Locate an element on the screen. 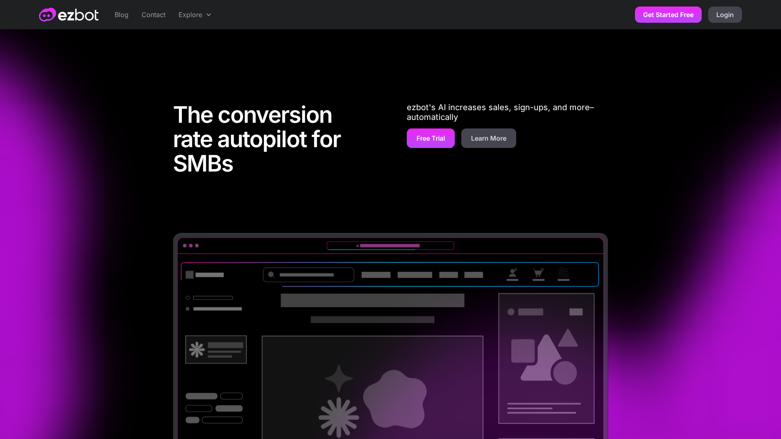 The width and height of the screenshot is (781, 439). div: Explore is located at coordinates (190, 15).